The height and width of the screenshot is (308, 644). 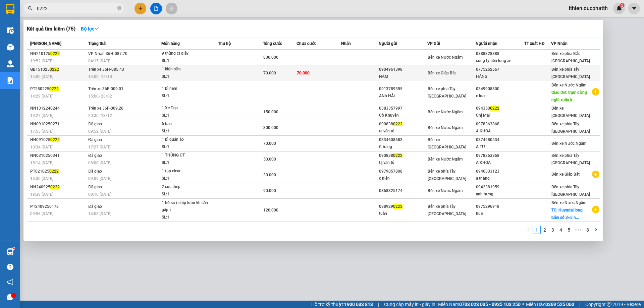 What do you see at coordinates (90, 29) in the screenshot?
I see `strong: Bộ lọc` at bounding box center [90, 29].